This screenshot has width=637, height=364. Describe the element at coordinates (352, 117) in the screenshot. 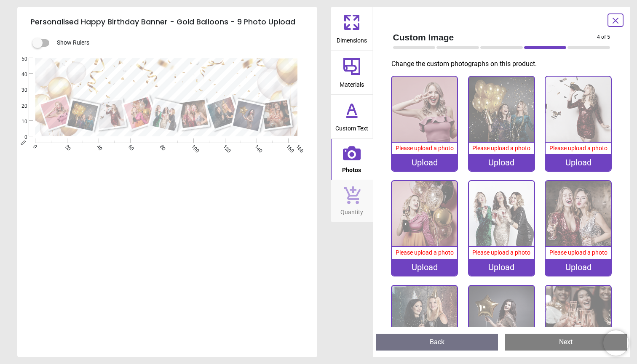

I see `button: Custom Text` at that location.